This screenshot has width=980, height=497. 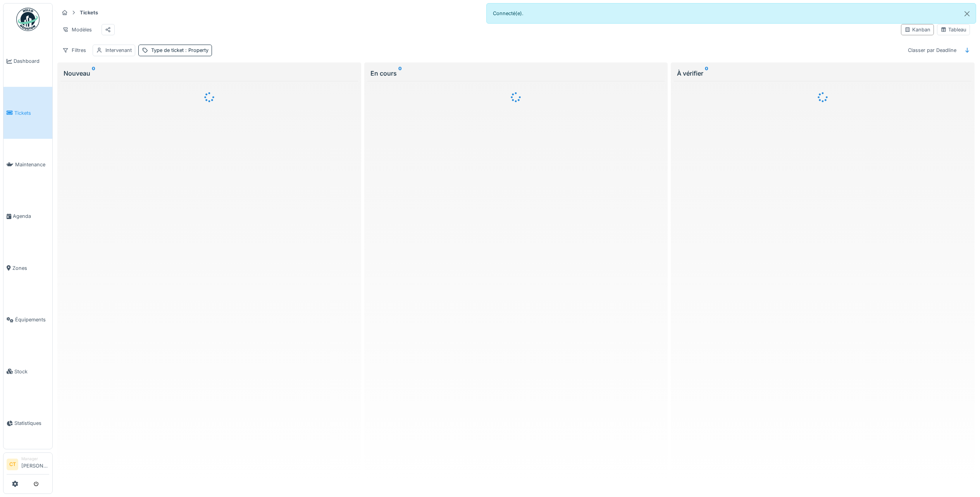 I want to click on div: Nouveau, so click(x=209, y=73).